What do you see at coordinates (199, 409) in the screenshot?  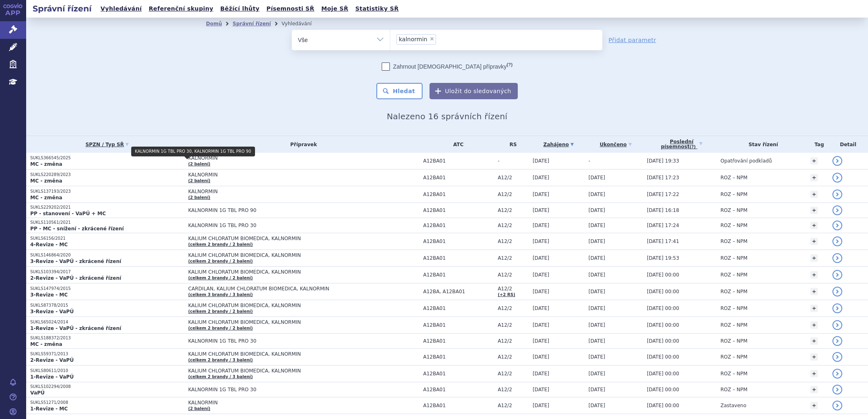 I see `a: (2 balení)` at bounding box center [199, 409].